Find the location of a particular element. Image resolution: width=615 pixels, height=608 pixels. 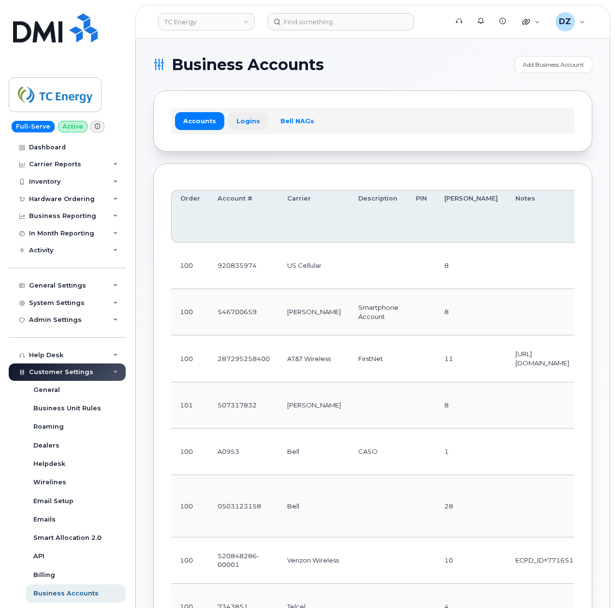

td: 101 is located at coordinates (190, 405).